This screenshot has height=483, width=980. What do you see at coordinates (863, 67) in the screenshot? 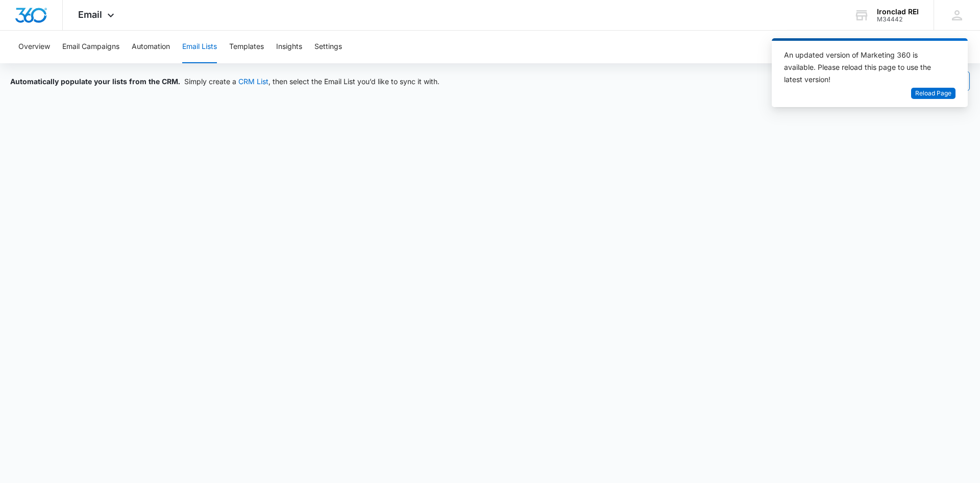
I see `div: An updated version of Marketing 360 is available. Please reload this page to use the latest version!` at bounding box center [863, 67].